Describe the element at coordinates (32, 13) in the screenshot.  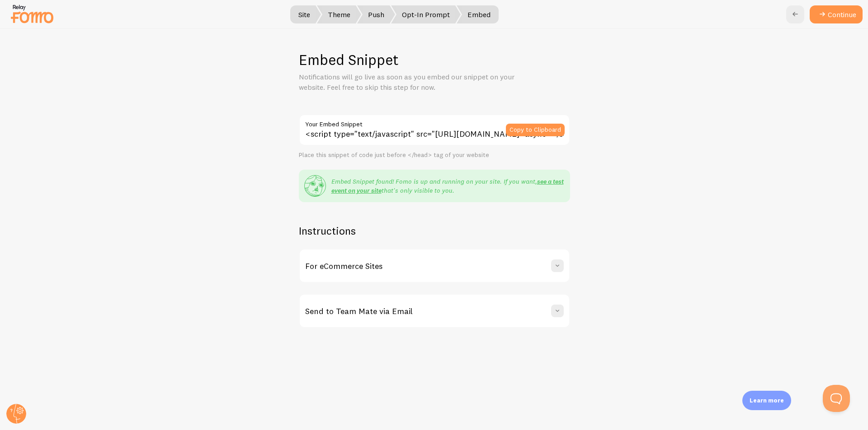
I see `img: fomo-relay-logo-orange.svg` at that location.